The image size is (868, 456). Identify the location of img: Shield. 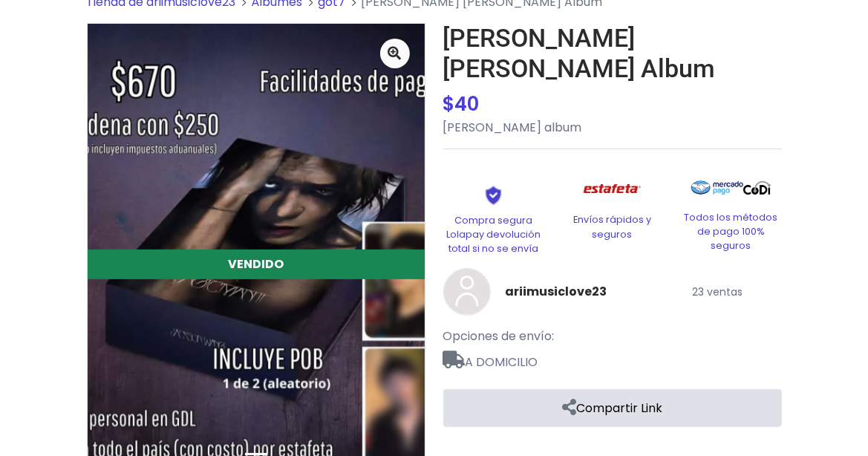
(494, 196).